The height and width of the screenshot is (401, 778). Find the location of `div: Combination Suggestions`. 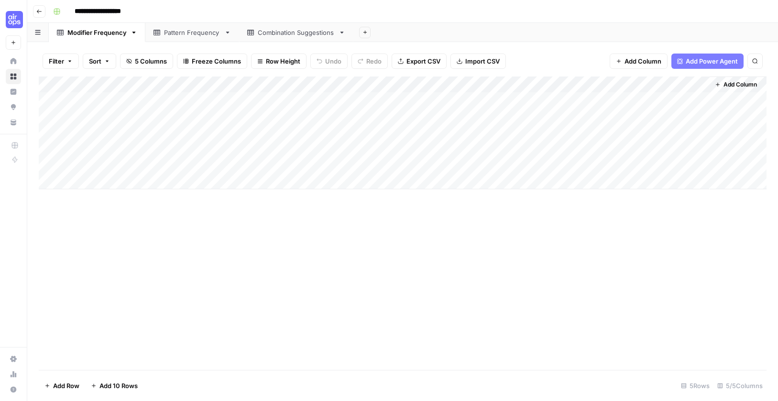

div: Combination Suggestions is located at coordinates (296, 33).